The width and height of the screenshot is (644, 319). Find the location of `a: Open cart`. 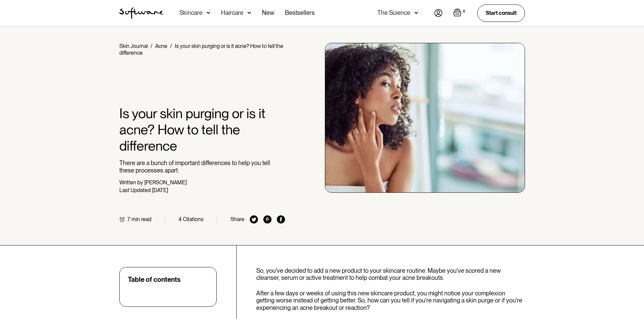

a: Open cart is located at coordinates (460, 13).